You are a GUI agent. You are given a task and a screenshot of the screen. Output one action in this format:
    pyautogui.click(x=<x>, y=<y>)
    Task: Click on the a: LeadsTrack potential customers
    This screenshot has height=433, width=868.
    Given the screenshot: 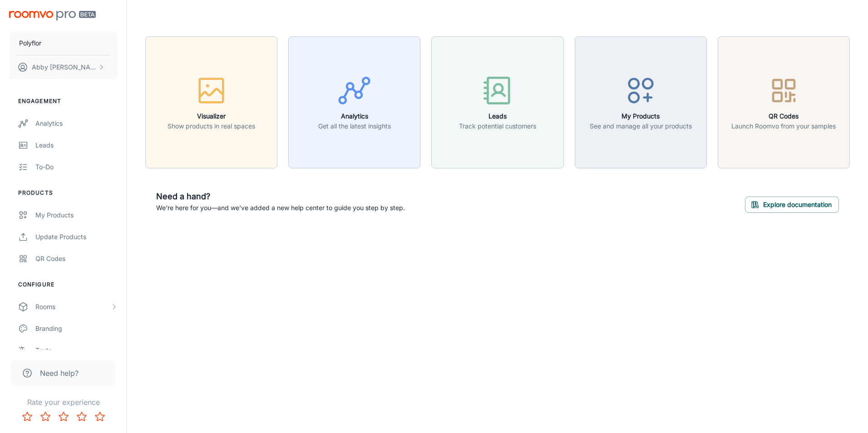 What is the action you would take?
    pyautogui.click(x=497, y=102)
    